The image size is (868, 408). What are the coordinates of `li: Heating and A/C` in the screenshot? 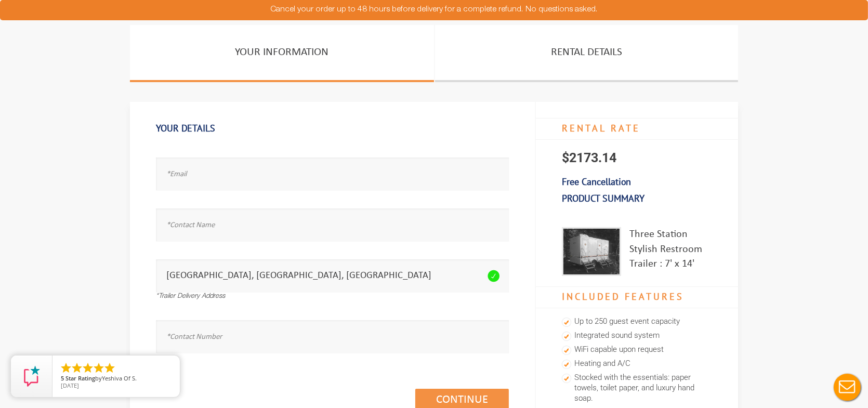 It's located at (636, 364).